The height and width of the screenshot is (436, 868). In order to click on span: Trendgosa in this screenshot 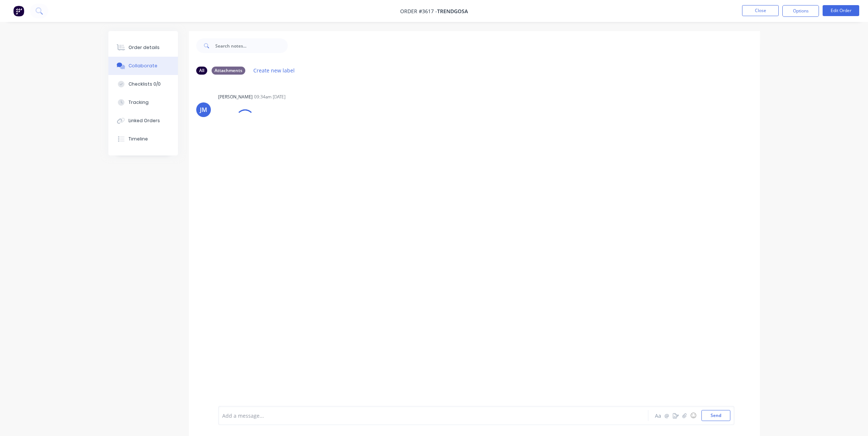, I will do `click(453, 11)`.